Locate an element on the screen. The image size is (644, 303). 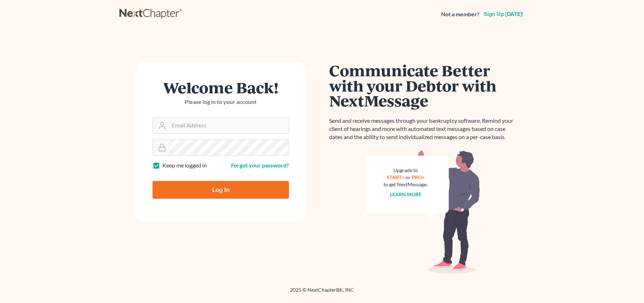
h1: Communicate Better with your Debtor with NextMessage is located at coordinates (423, 86).